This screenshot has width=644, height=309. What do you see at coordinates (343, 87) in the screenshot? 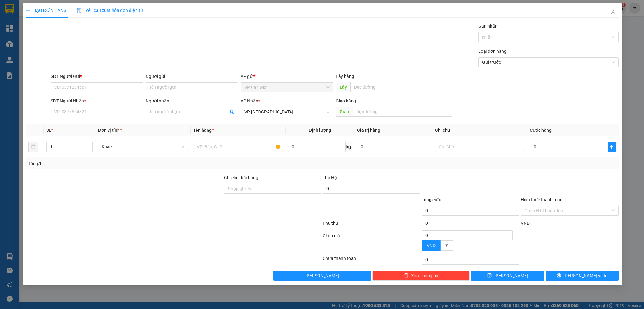
I see `span: Lấy` at bounding box center [343, 87].